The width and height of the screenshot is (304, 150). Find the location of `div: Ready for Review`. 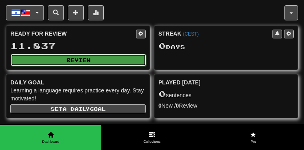

div: Ready for Review is located at coordinates (73, 33).